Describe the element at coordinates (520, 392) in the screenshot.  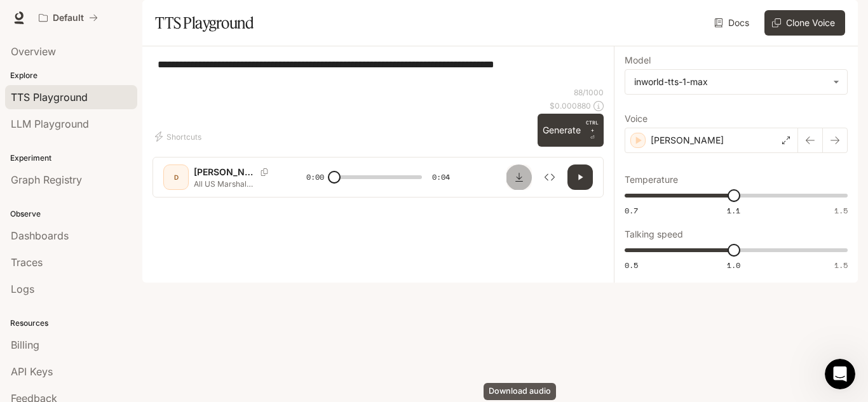
I see `div: Download audio` at that location.